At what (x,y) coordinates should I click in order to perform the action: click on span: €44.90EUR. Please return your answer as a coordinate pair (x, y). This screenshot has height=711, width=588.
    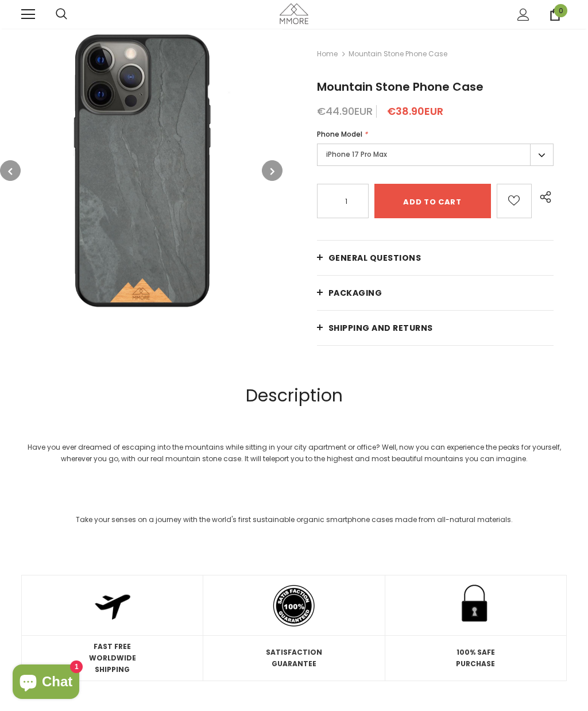
    Looking at the image, I should click on (344, 111).